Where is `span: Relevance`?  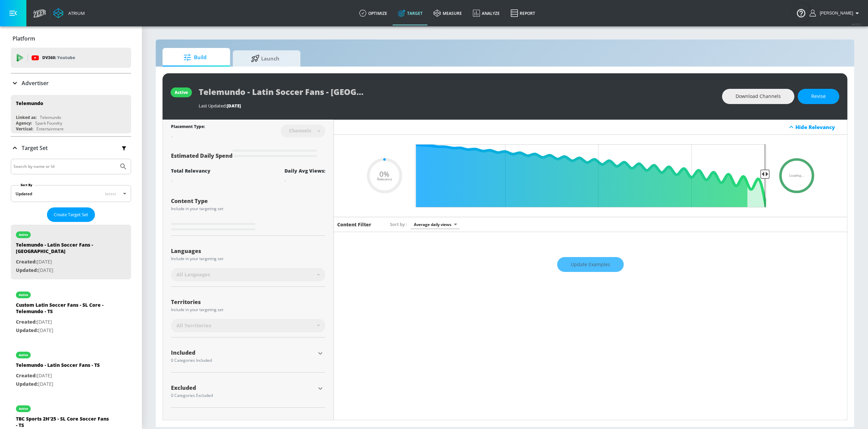 span: Relevance is located at coordinates (385, 179).